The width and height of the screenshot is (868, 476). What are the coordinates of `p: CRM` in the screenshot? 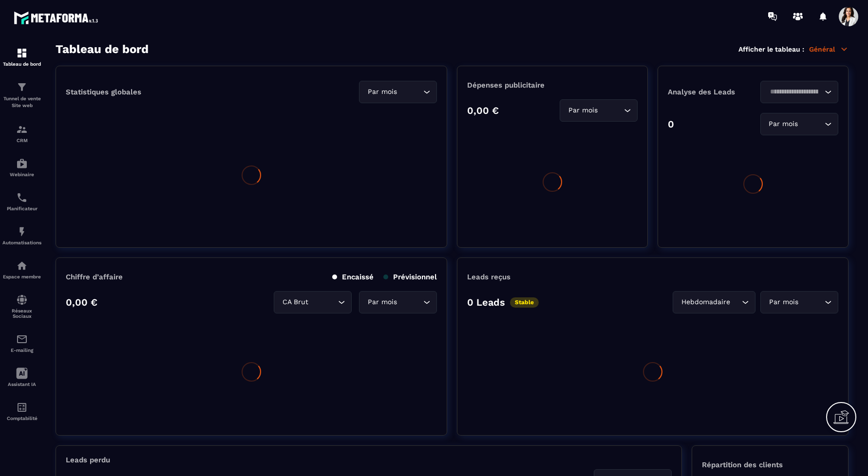 It's located at (22, 140).